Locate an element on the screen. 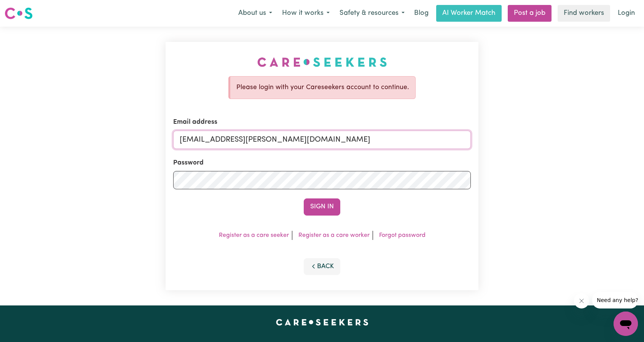 The image size is (644, 342). button: Safety & resources is located at coordinates (372, 13).